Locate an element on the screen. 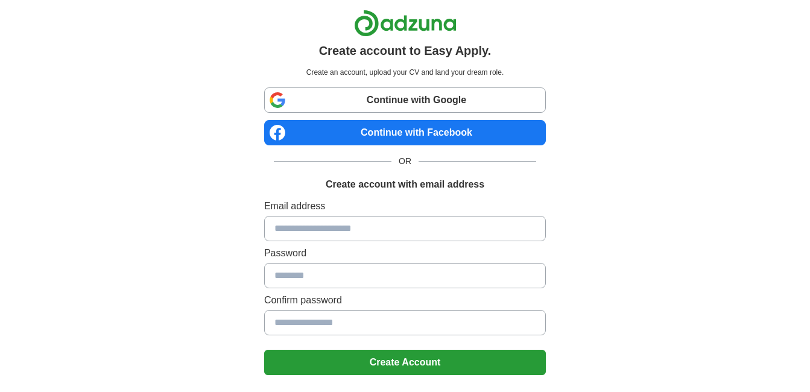  h1: Create account with email address is located at coordinates (405, 184).